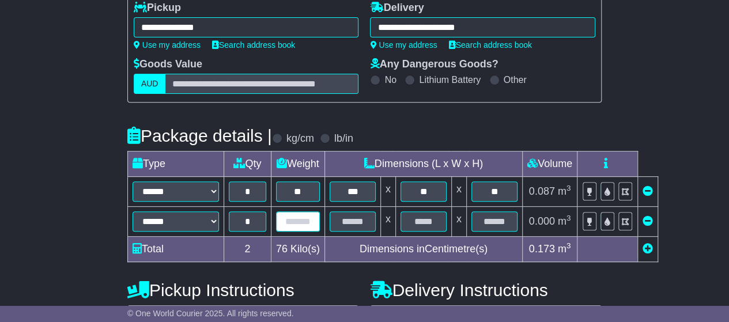 The image size is (729, 322). What do you see at coordinates (247, 164) in the screenshot?
I see `td: Qty` at bounding box center [247, 164].